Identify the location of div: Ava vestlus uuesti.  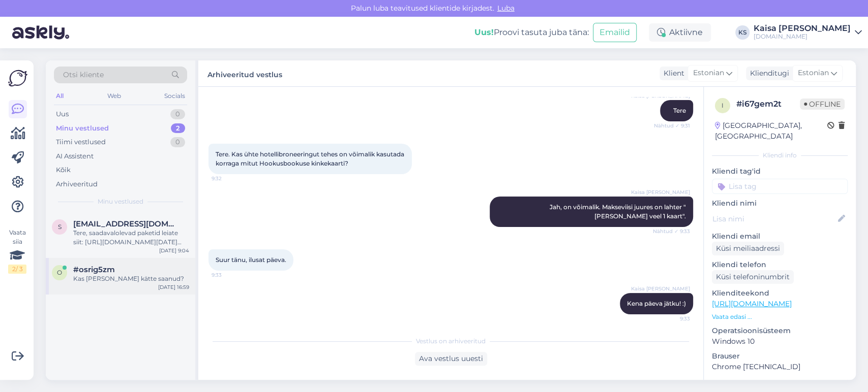
(451, 359).